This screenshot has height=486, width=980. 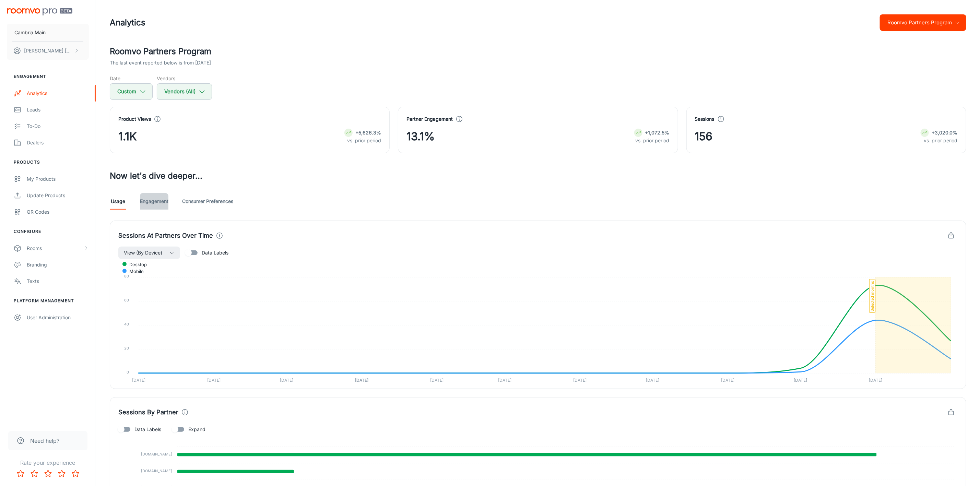 What do you see at coordinates (705, 119) in the screenshot?
I see `h4: Sessions` at bounding box center [705, 119].